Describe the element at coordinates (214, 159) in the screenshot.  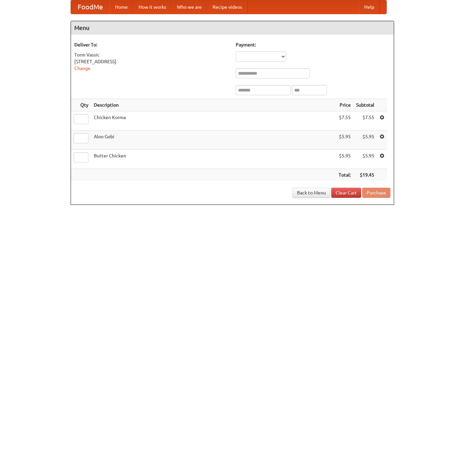
I see `td: Butter Chicken` at that location.